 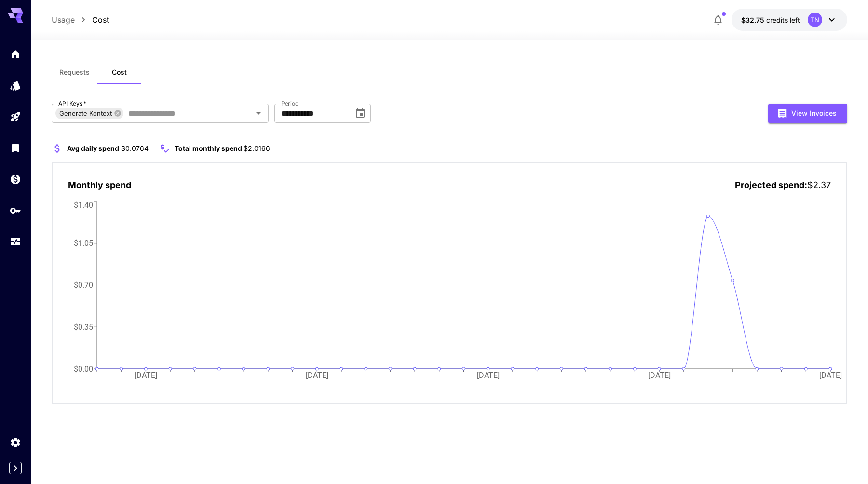 I want to click on button: View Invoices, so click(x=807, y=114).